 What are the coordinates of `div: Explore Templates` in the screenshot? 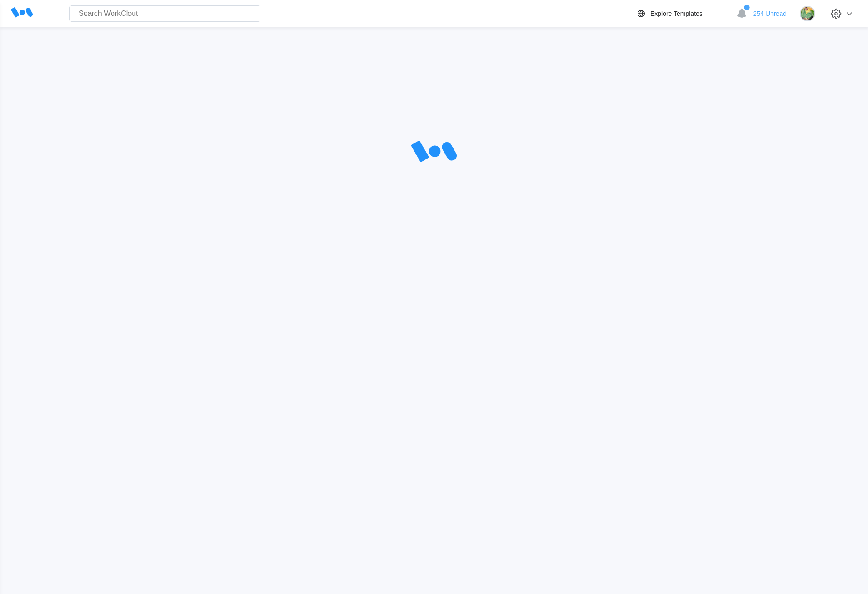 It's located at (676, 14).